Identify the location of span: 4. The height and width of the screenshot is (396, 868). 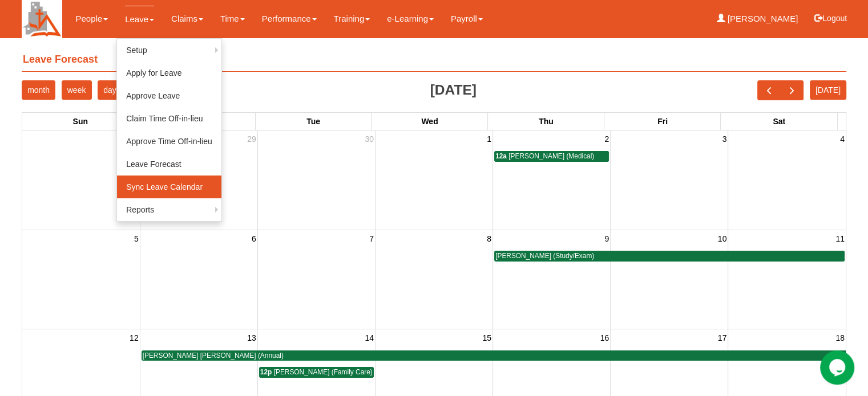
(842, 139).